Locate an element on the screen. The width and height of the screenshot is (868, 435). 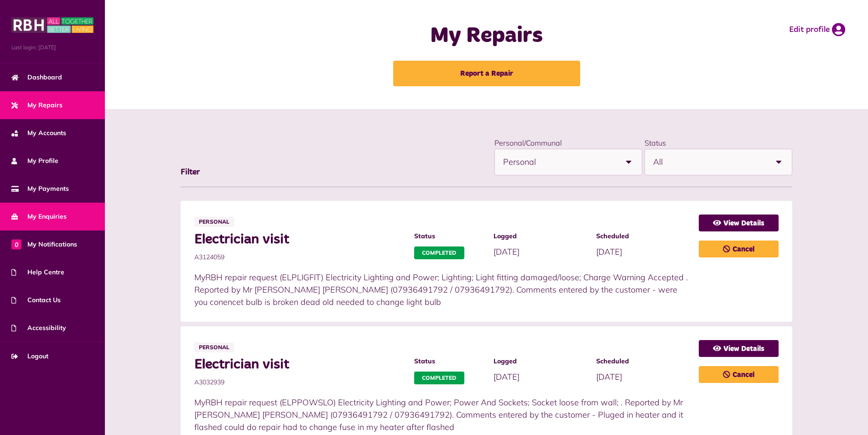
span: Dashboard is located at coordinates (36, 77).